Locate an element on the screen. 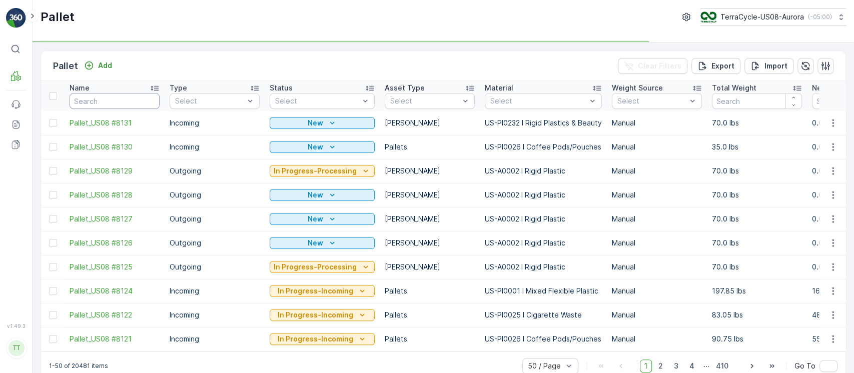 The height and width of the screenshot is (373, 854). p: Type is located at coordinates (178, 88).